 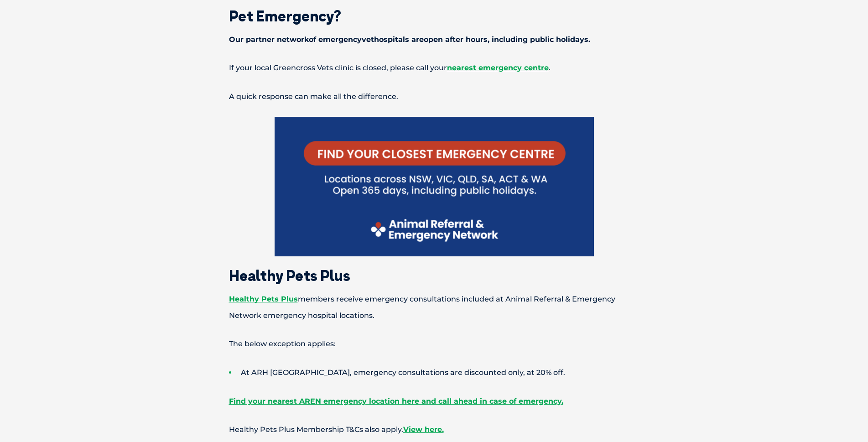 I want to click on span: If your local Greencross Vets clinic is closed, please call your, so click(x=338, y=67).